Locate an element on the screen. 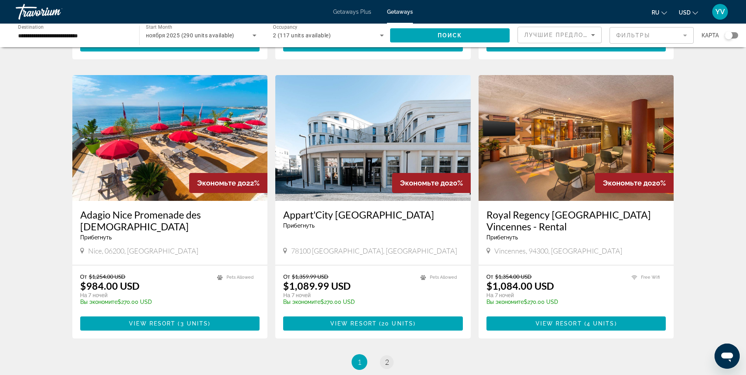 Image resolution: width=746 pixels, height=375 pixels. p: $1,084.00 USD is located at coordinates (520, 286).